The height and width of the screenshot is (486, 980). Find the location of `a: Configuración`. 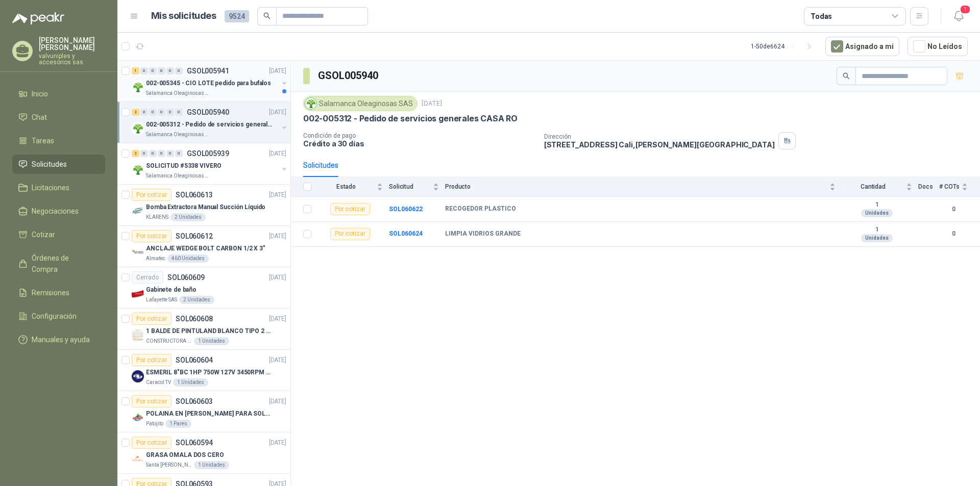

a: Configuración is located at coordinates (58, 317).